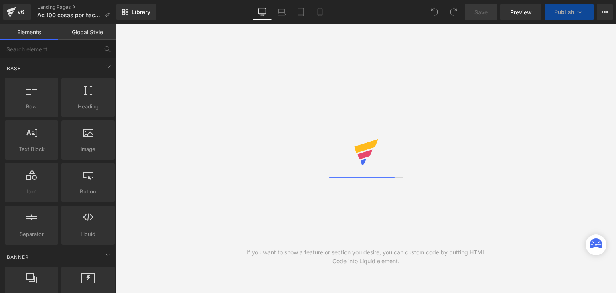 The height and width of the screenshot is (293, 616). I want to click on div: If you want to show a feature or section you desire, you can custom code by putting HTML Code int..., so click(366, 257).